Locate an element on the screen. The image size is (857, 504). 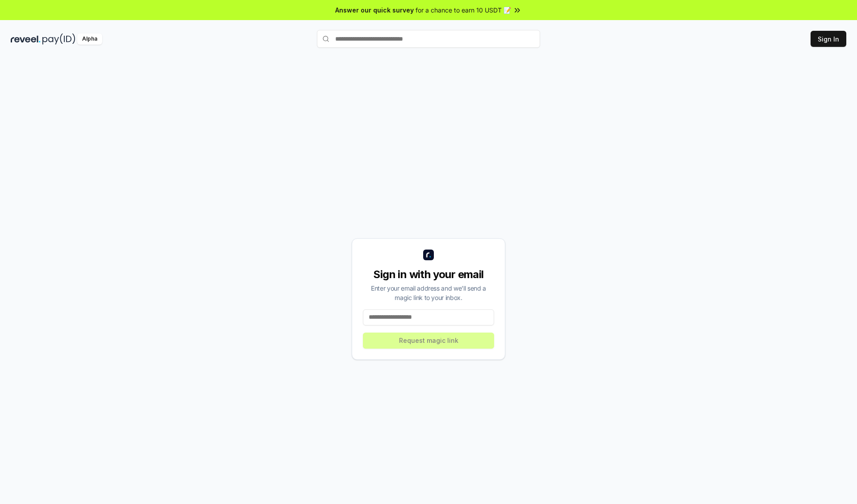
span: Answer our quick survey is located at coordinates (375, 10).